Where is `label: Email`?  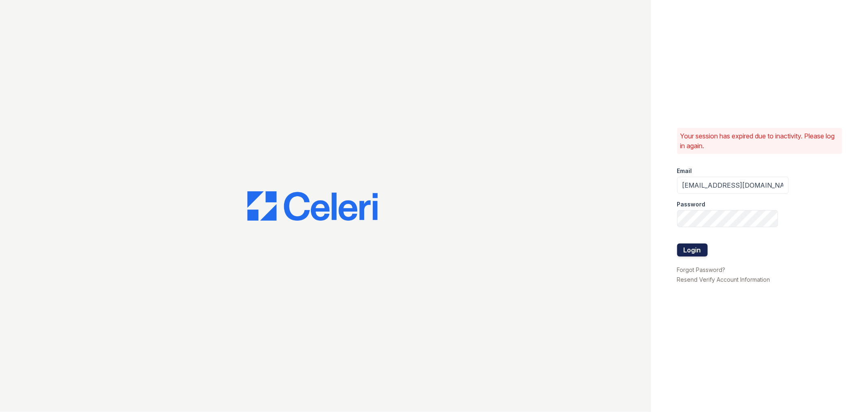 label: Email is located at coordinates (684, 171).